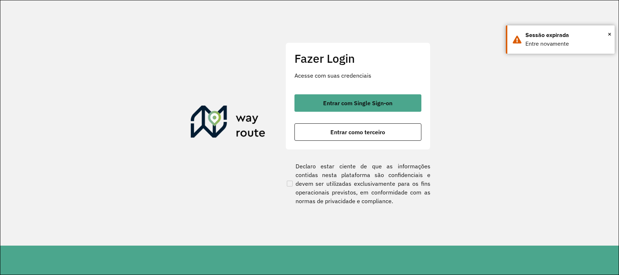 The width and height of the screenshot is (619, 275). Describe the element at coordinates (358, 75) in the screenshot. I see `p: Acesse com suas credenciais` at that location.